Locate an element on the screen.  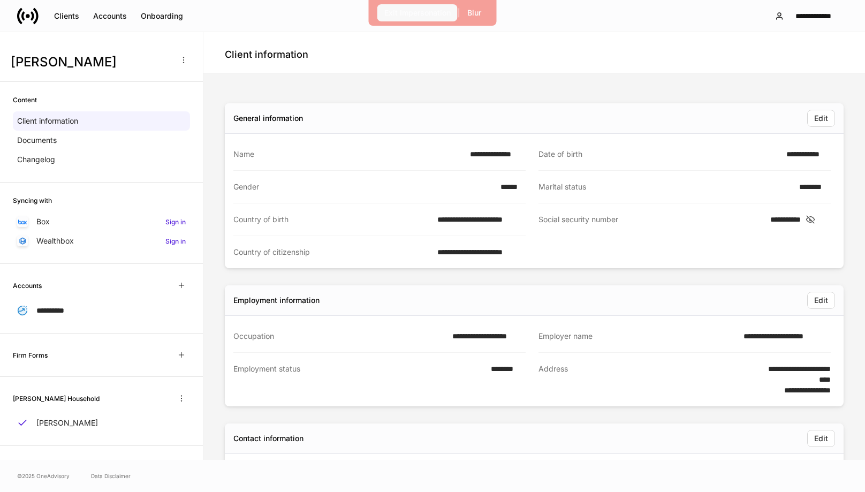
div: Employment information is located at coordinates (276, 300).